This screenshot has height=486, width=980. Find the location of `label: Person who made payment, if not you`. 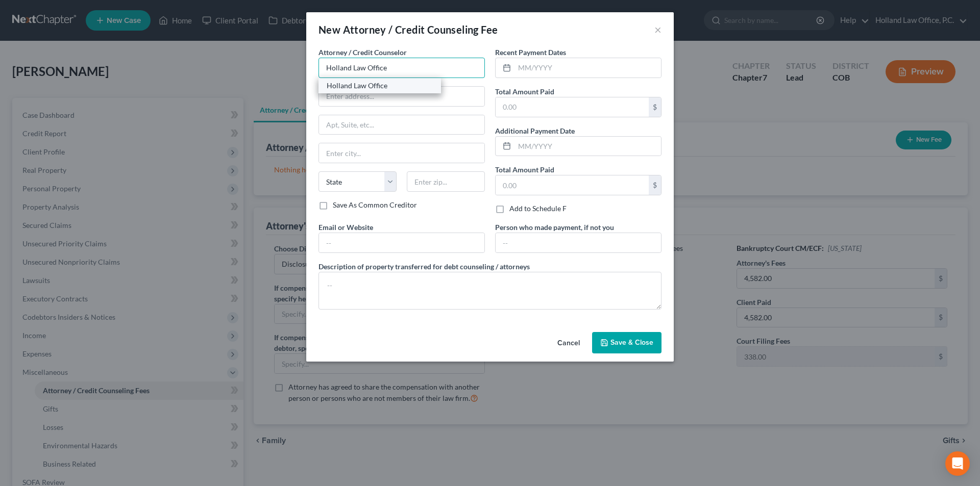

label: Person who made payment, if not you is located at coordinates (555, 227).